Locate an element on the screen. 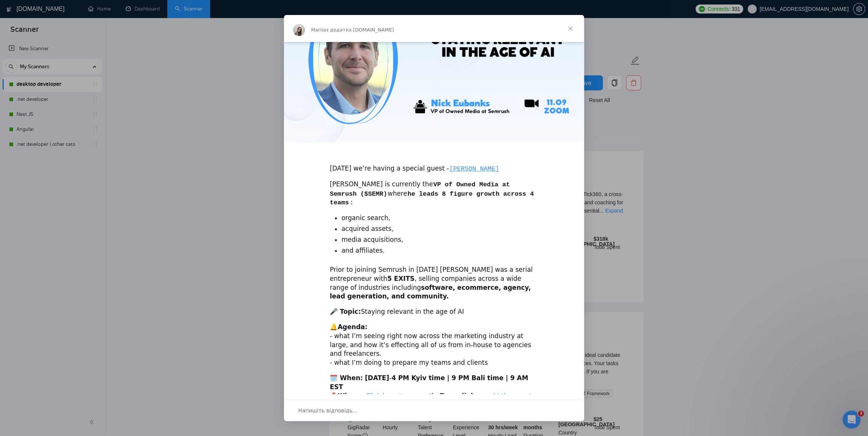 The image size is (868, 436). li: media acquisitions, is located at coordinates (440, 240).